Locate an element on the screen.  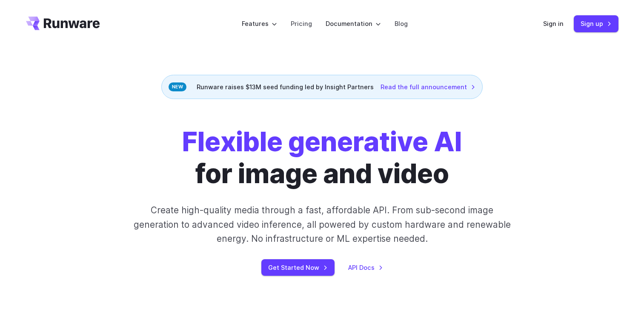
label: Features is located at coordinates (259, 23).